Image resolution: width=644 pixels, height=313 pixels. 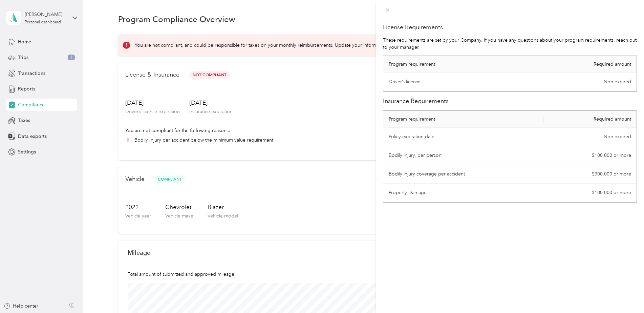 I want to click on h2: License Requirements, so click(x=510, y=27).